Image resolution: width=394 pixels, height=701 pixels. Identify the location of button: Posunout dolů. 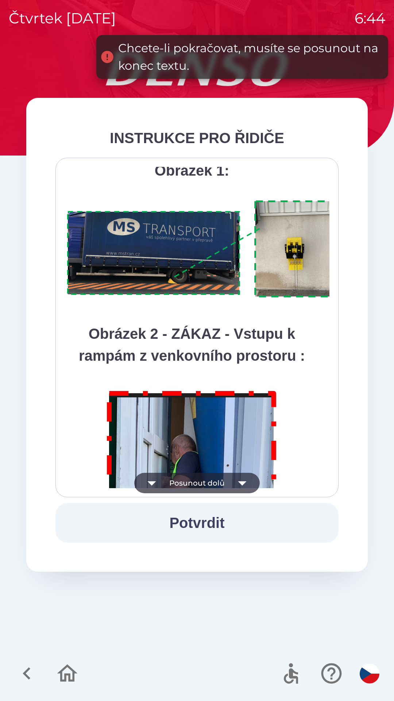
(197, 483).